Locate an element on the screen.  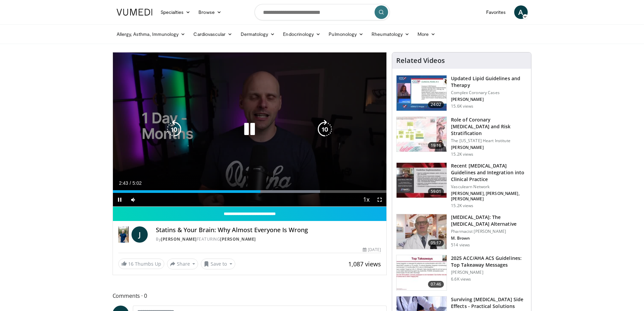
span: 19:16 is located at coordinates (436, 146).